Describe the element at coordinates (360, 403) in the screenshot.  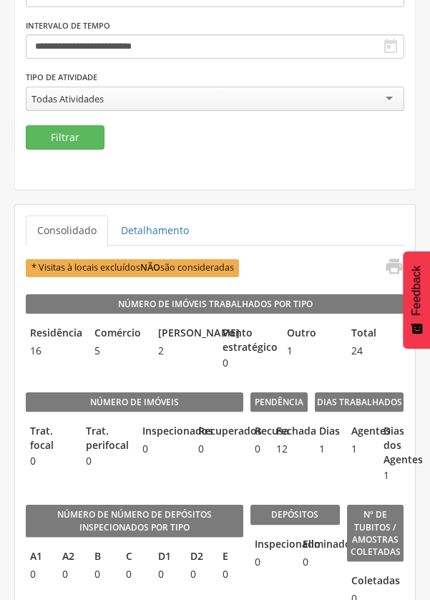
I see `legend: Dias Trabalhados` at that location.